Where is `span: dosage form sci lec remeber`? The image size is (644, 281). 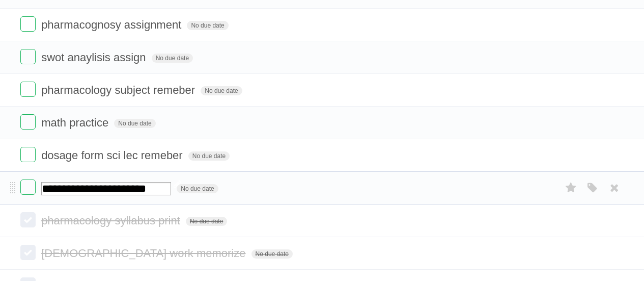
span: dosage form sci lec remeber is located at coordinates (113, 155).